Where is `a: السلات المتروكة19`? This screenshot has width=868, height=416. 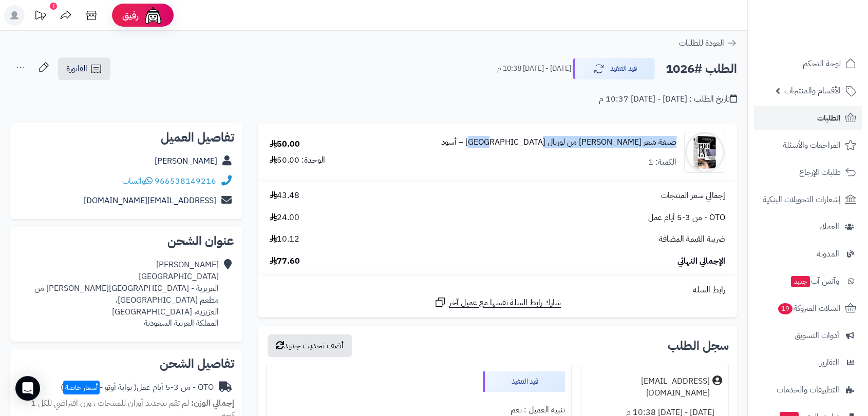 a: السلات المتروكة19 is located at coordinates (808, 309).